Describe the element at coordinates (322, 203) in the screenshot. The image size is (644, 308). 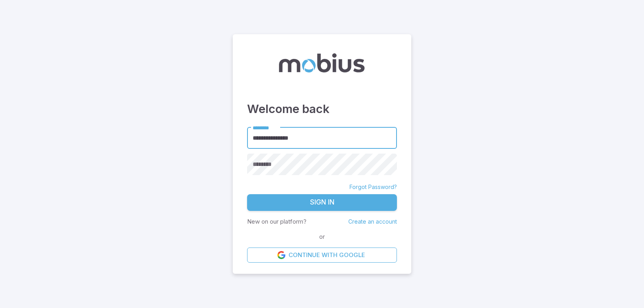
I see `button: Sign In` at that location.